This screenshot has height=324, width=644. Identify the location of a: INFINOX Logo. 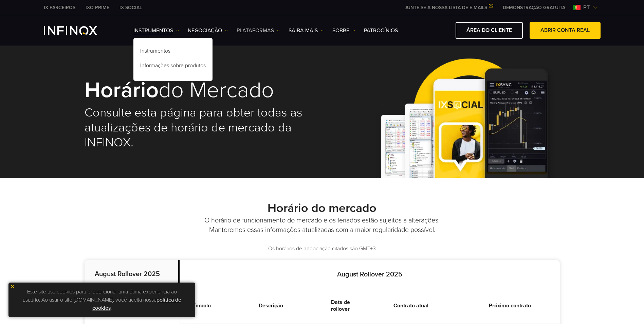
(79, 31).